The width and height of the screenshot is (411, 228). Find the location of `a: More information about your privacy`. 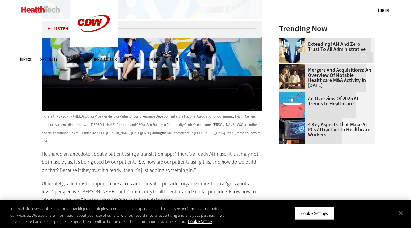

a: More information about your privacy is located at coordinates (200, 222).